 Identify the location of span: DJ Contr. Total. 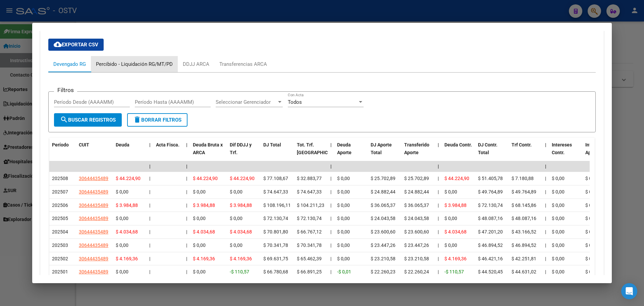
(488, 149).